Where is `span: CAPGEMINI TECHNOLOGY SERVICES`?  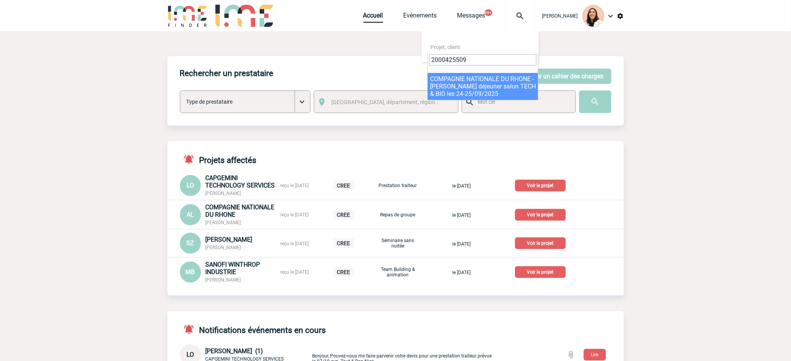
span: CAPGEMINI TECHNOLOGY SERVICES is located at coordinates (240, 182).